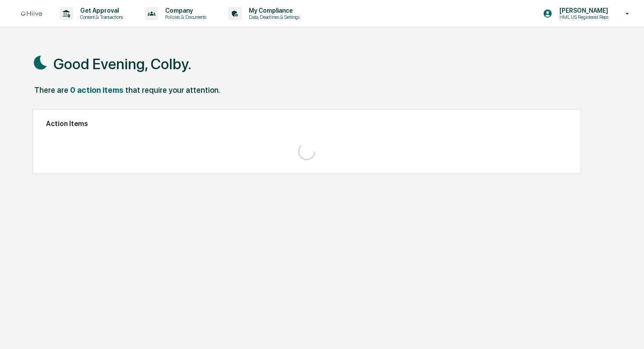 The width and height of the screenshot is (644, 349). What do you see at coordinates (32, 14) in the screenshot?
I see `img: logo` at bounding box center [32, 14].